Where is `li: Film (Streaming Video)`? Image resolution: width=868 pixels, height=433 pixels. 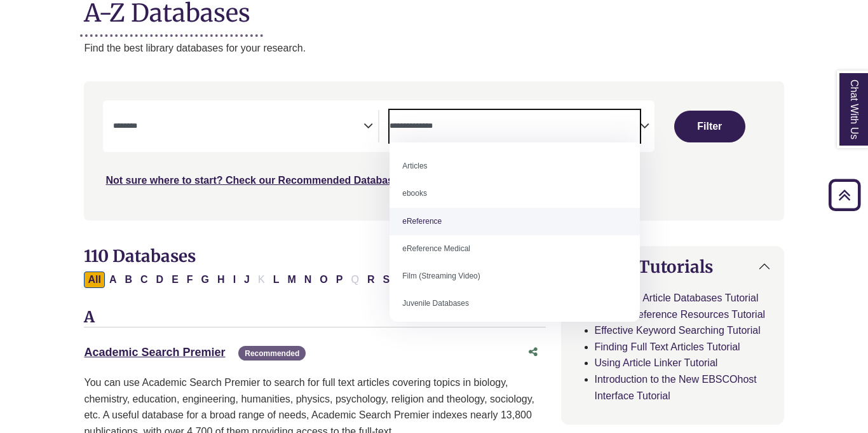 li: Film (Streaming Video) is located at coordinates (514, 276).